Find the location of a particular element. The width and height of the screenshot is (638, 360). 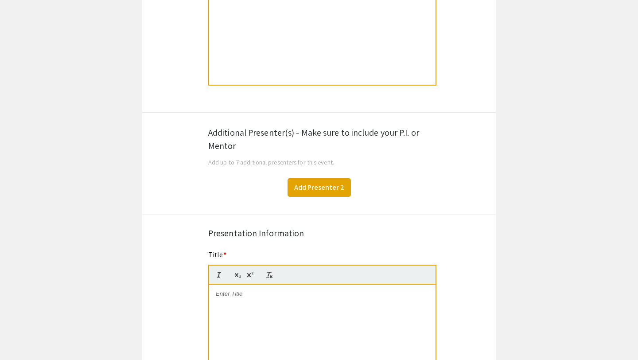

span: Add up to 7 additional presenters for this event. is located at coordinates (271, 162).